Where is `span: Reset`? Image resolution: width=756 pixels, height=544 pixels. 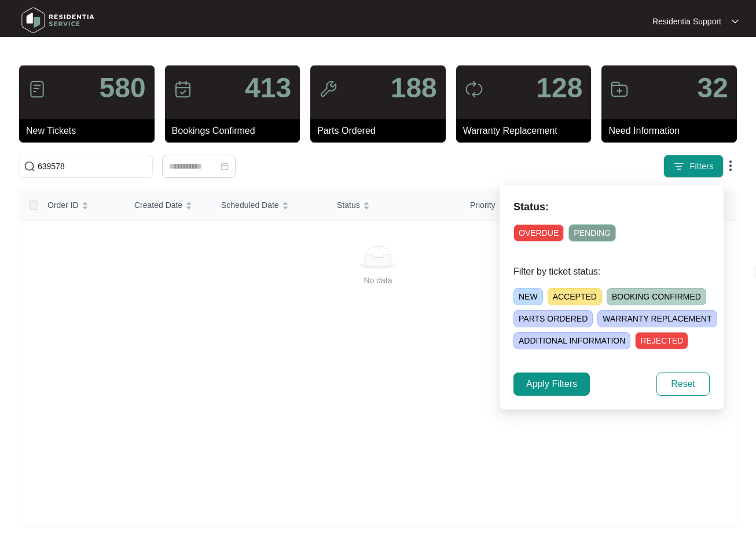 span: Reset is located at coordinates (683, 384).